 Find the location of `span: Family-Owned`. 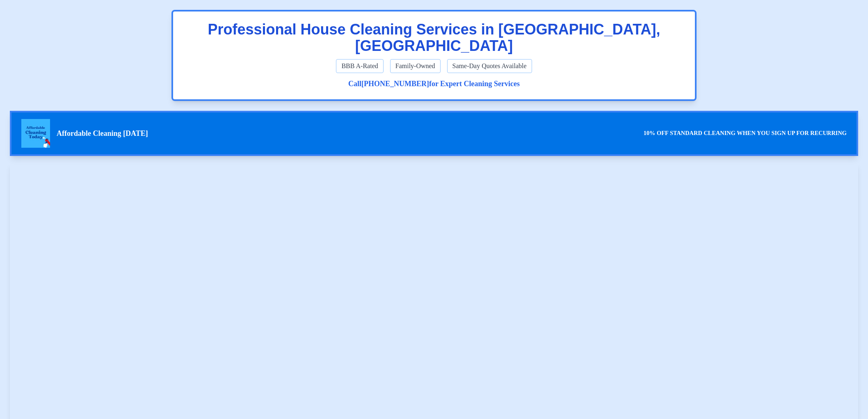

span: Family-Owned is located at coordinates (415, 66).